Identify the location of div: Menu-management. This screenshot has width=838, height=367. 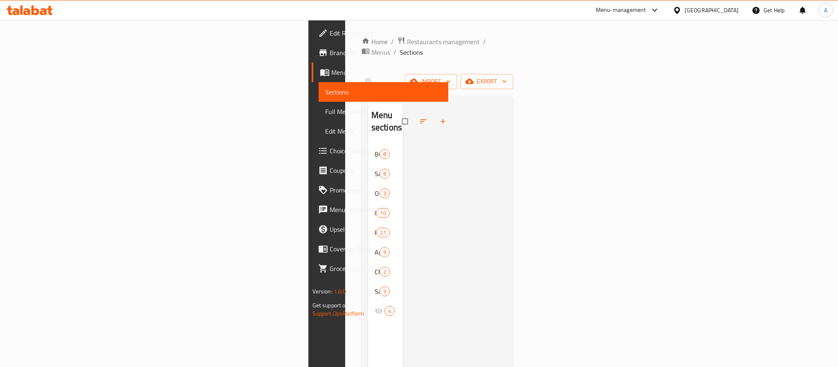
(621, 10).